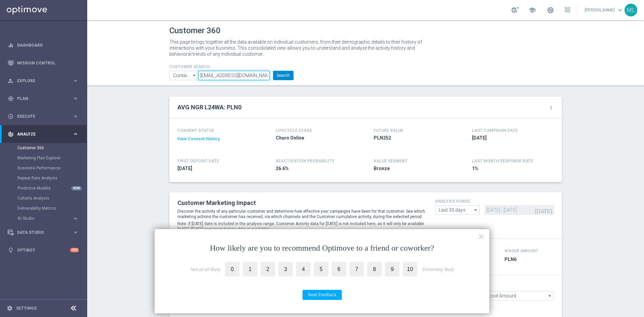  What do you see at coordinates (532, 10) in the screenshot?
I see `span: school` at bounding box center [532, 10].